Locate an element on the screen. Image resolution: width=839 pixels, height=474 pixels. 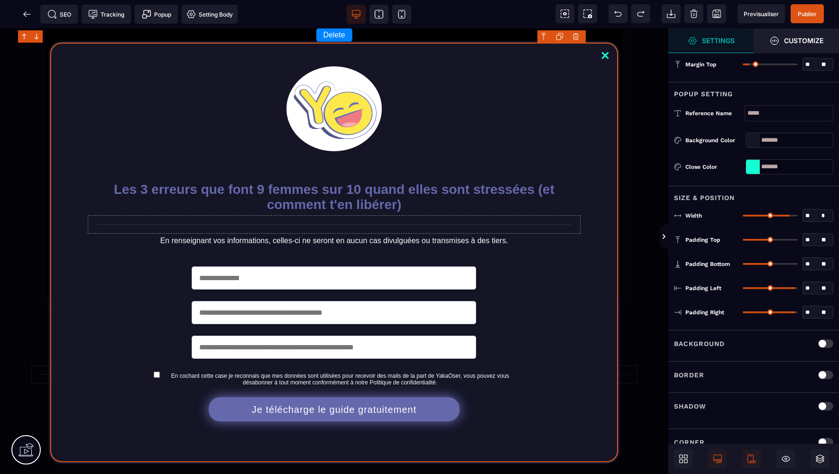
span: Width is located at coordinates (693, 216).